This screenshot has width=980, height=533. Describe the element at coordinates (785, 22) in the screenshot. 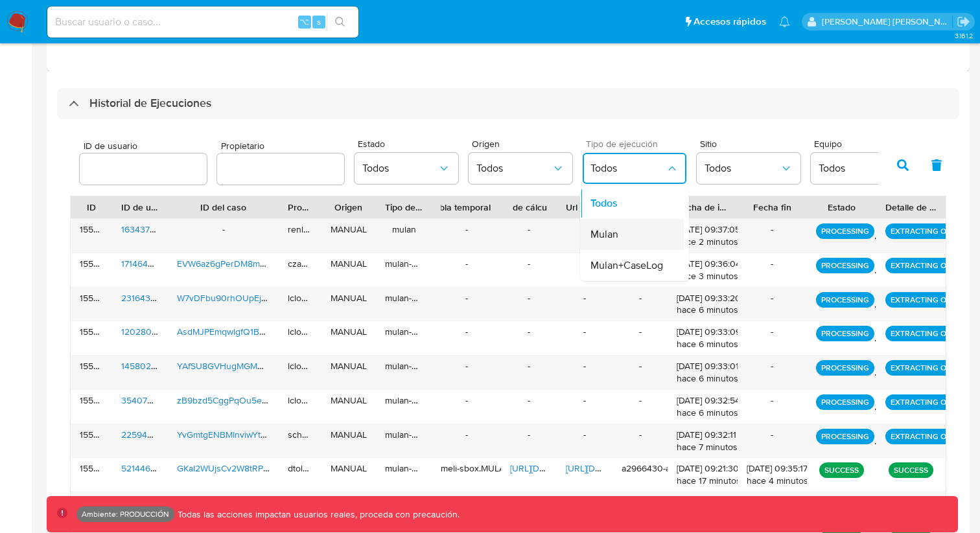

I see `a: Notificaciones` at that location.